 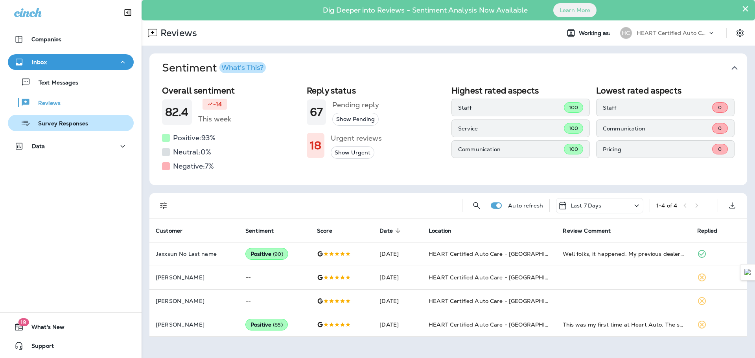 I want to click on p: Companies, so click(x=46, y=39).